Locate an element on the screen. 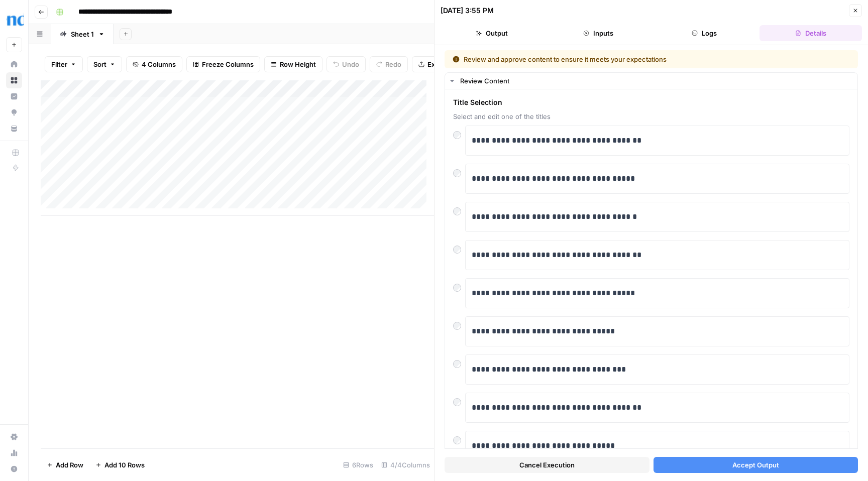 Image resolution: width=868 pixels, height=481 pixels. div: Review and approve content to ensure it meets your expectations is located at coordinates (605, 59).